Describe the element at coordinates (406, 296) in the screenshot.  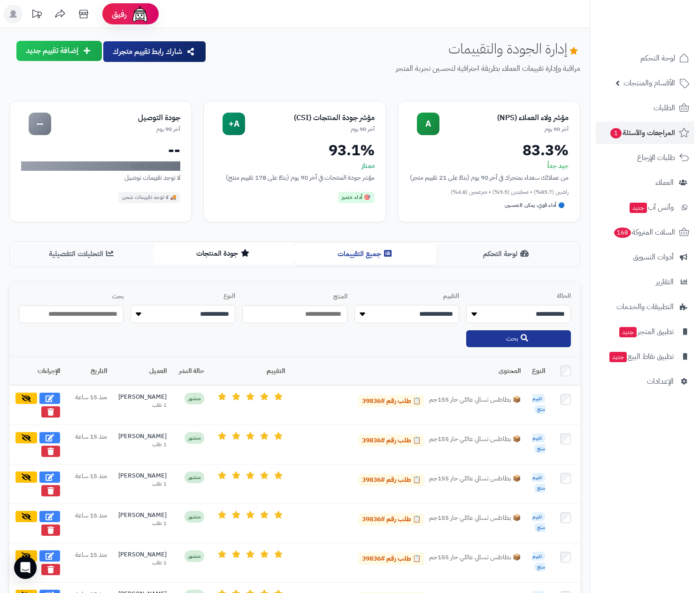
I see `label: التقييم` at that location.